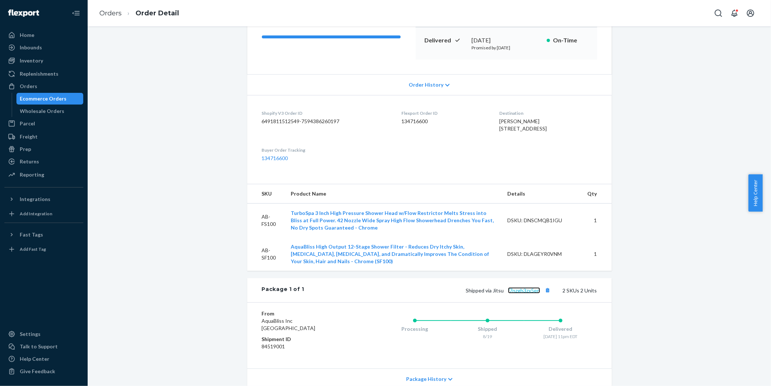  I want to click on td: AB-SF100, so click(266, 254).